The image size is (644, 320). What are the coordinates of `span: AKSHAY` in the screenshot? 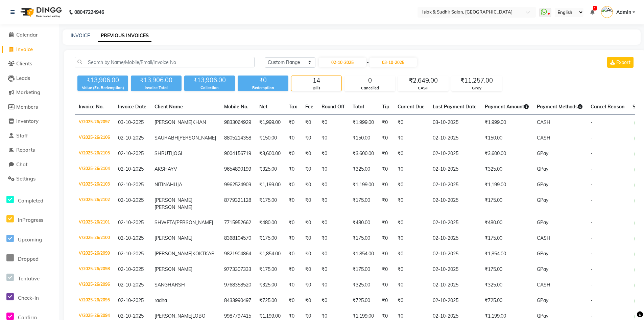 It's located at (164, 169).